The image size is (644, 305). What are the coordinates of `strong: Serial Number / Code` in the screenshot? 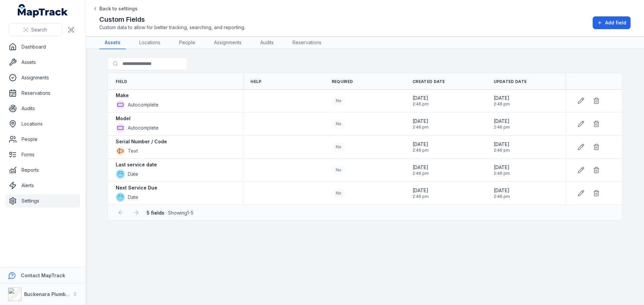 It's located at (141, 142).